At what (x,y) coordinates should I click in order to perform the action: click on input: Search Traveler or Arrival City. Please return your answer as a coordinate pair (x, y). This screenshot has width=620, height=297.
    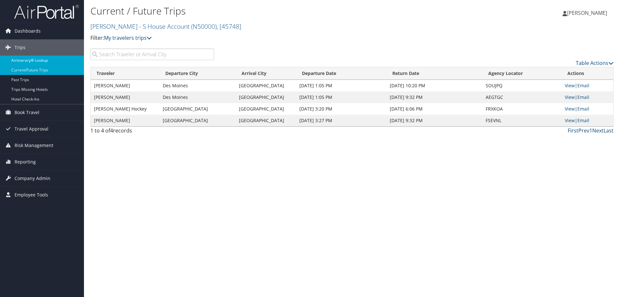
    Looking at the image, I should click on (152, 54).